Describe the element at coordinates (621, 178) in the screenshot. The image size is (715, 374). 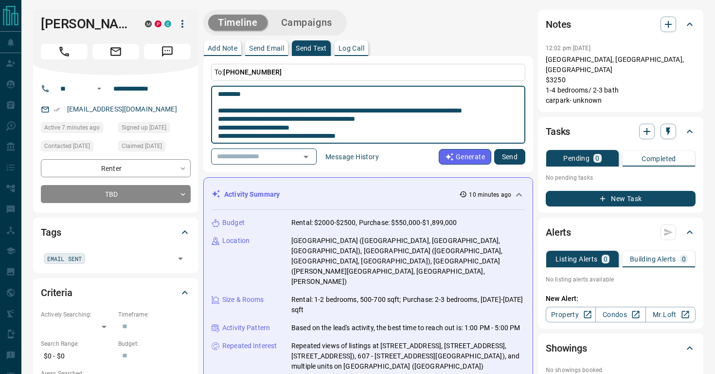
I see `p: No pending tasks` at that location.